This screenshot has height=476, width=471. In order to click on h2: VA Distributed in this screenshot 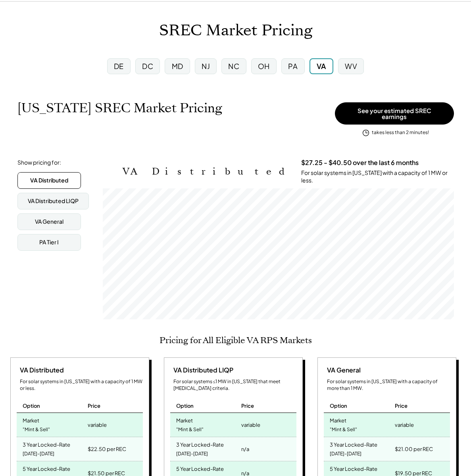, I will do `click(206, 171)`.